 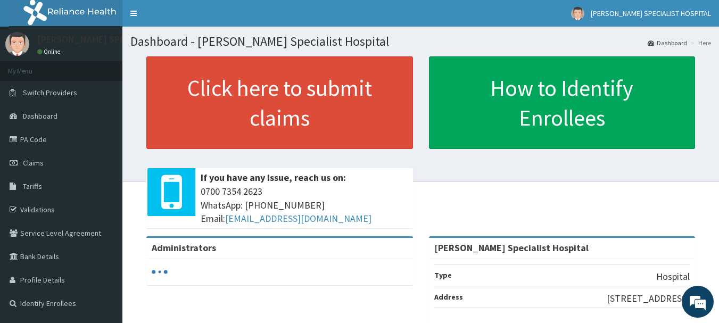 I want to click on a: Online, so click(x=50, y=52).